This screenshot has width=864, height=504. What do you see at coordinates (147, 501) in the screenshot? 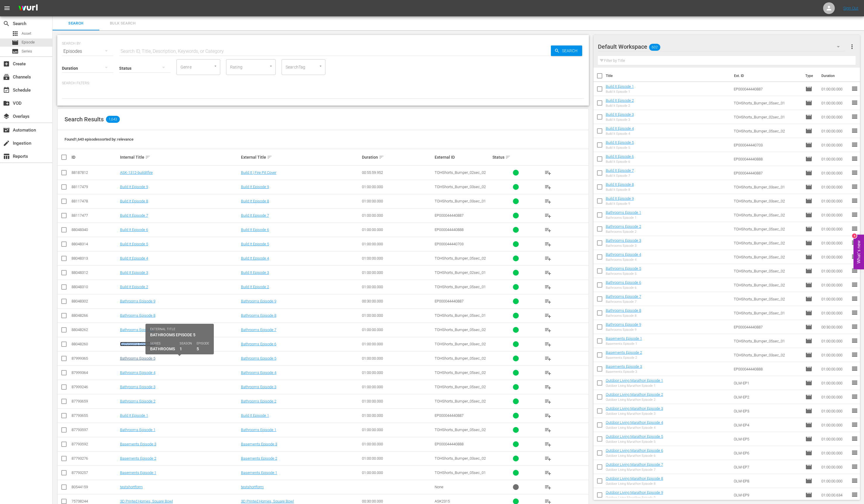
I see `a: 3D Printed Homes, Square Bowl` at bounding box center [147, 501].